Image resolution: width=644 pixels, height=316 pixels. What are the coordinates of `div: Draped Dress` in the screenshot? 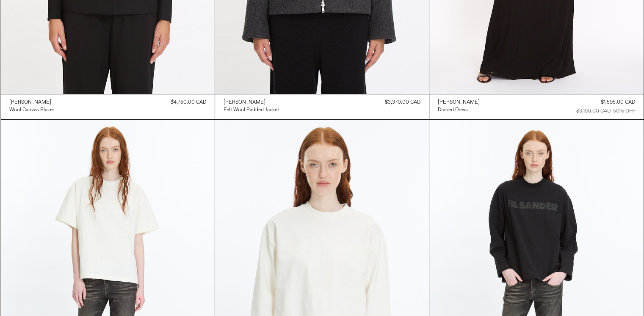 It's located at (453, 110).